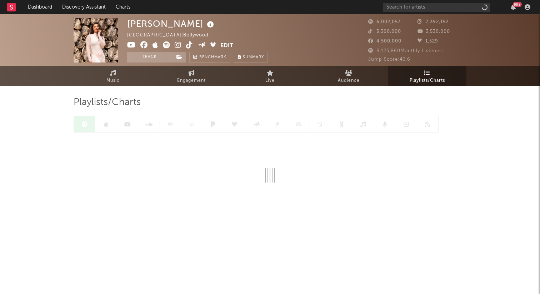  Describe the element at coordinates (251, 57) in the screenshot. I see `button: Summary` at that location.